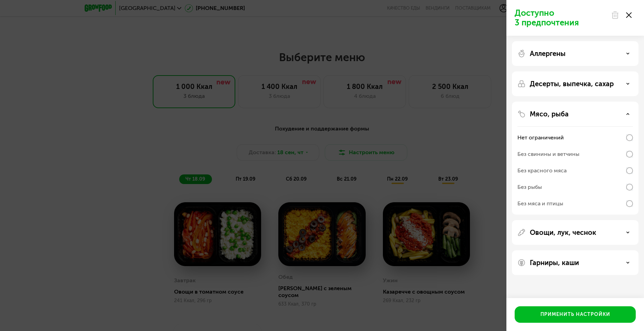 Image resolution: width=644 pixels, height=331 pixels. What do you see at coordinates (575, 315) in the screenshot?
I see `div: Применить настройки` at bounding box center [575, 315].